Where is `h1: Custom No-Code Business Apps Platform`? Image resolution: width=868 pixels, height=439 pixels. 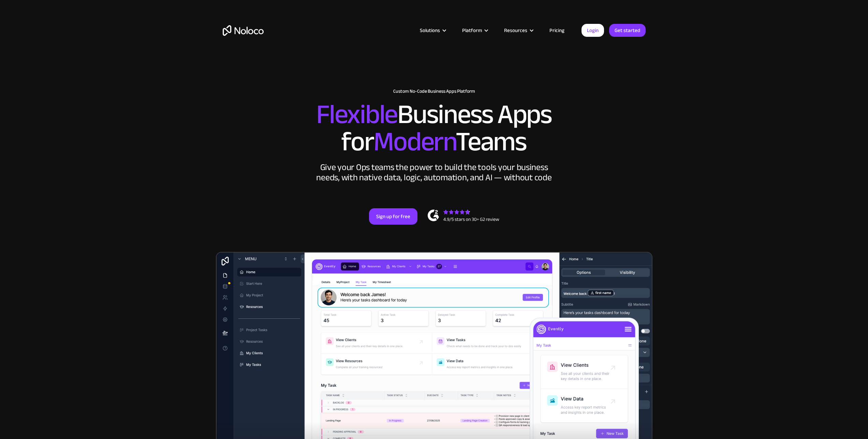
h1: Custom No-Code Business Apps Platform is located at coordinates (434, 91).